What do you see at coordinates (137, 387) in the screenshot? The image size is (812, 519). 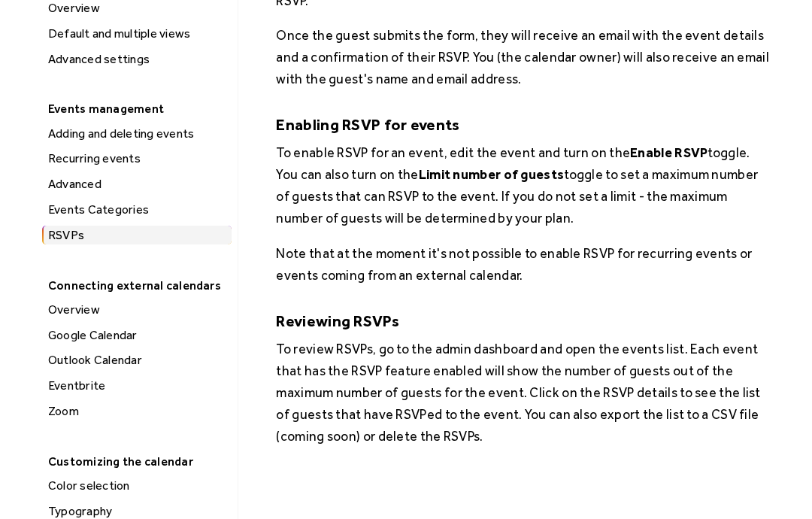 I see `a: Eventbrite` at bounding box center [137, 387].